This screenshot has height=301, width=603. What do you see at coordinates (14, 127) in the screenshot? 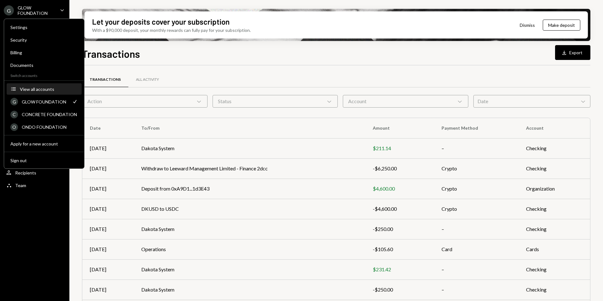
I see `div: O` at bounding box center [14, 127].